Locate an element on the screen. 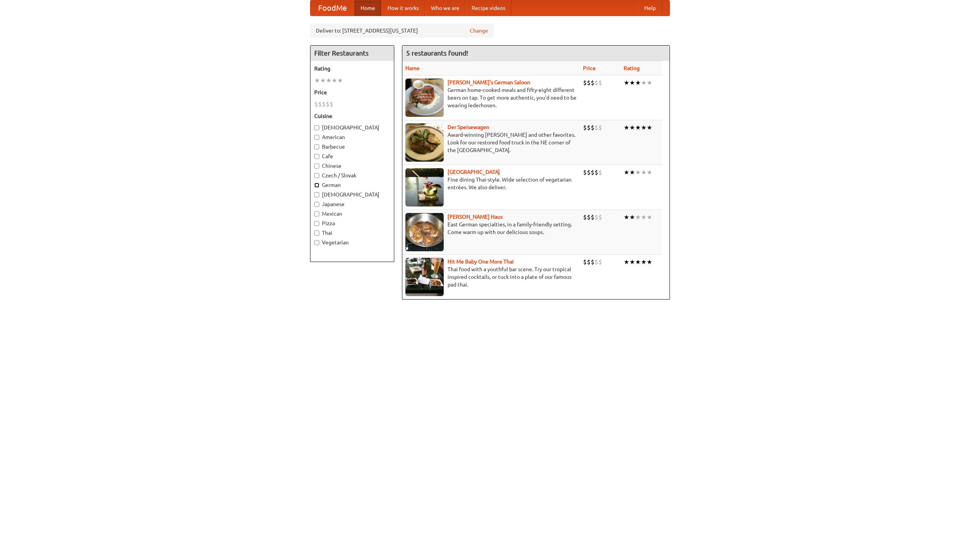  a: Recipe videos is located at coordinates (488, 8).